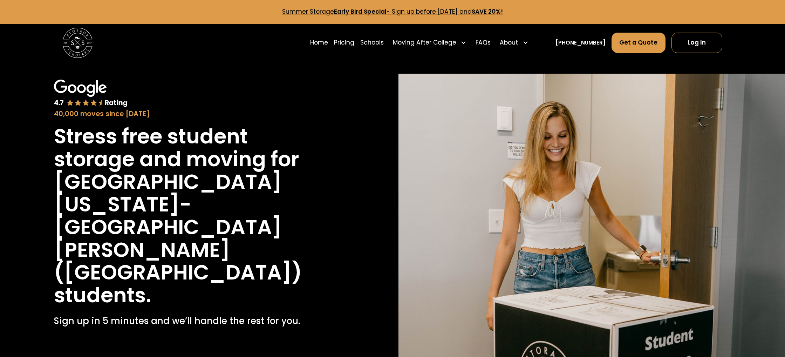 The width and height of the screenshot is (785, 357). What do you see at coordinates (319, 43) in the screenshot?
I see `a: Home` at bounding box center [319, 43].